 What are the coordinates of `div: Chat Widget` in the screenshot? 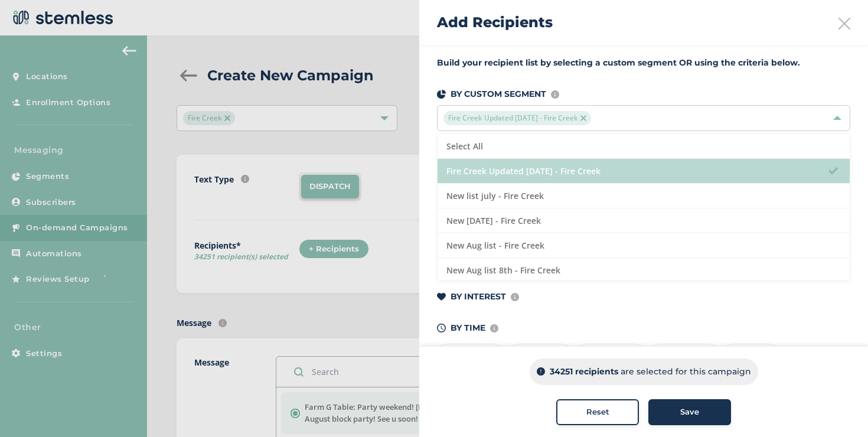 It's located at (839, 409).